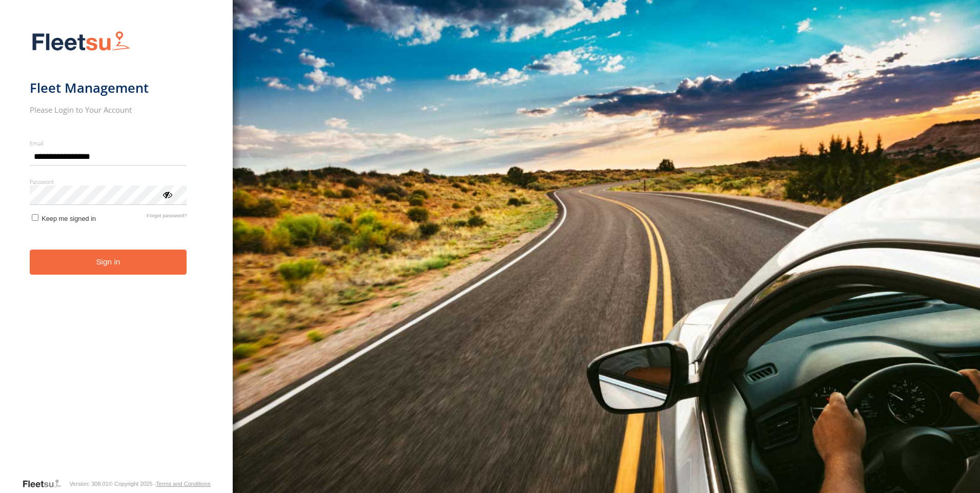  Describe the element at coordinates (167, 194) in the screenshot. I see `div: ViewPassword` at that location.